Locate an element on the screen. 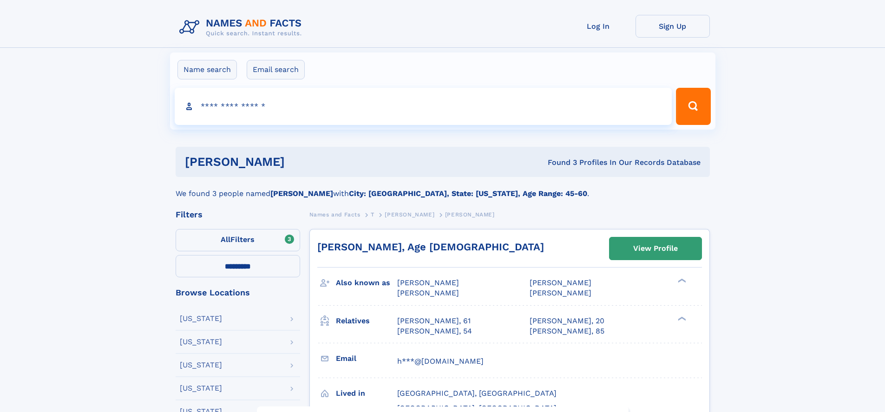  h3: Relatives is located at coordinates (366, 321).